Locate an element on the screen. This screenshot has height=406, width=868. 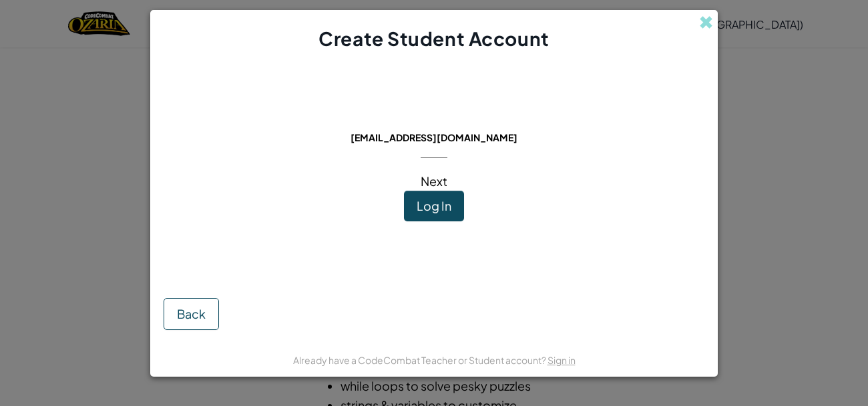
span: Already have a CodeCombat Teacher or Student account? is located at coordinates (420, 360).